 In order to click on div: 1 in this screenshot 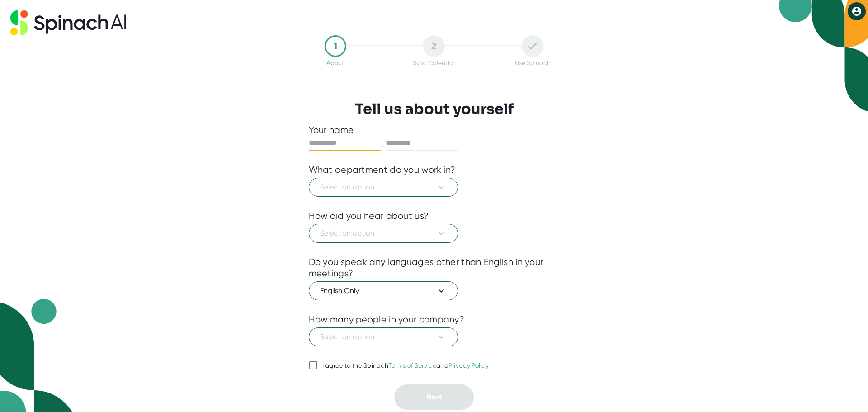, I will do `click(335, 46)`.